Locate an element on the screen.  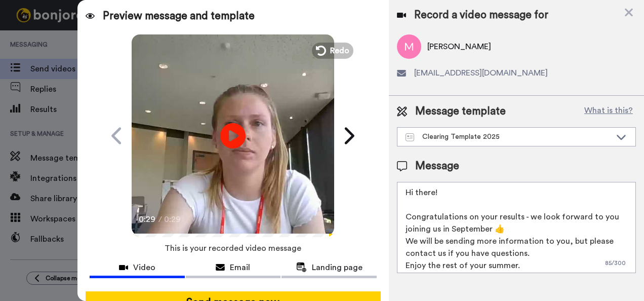
span: Message is located at coordinates (437, 166).